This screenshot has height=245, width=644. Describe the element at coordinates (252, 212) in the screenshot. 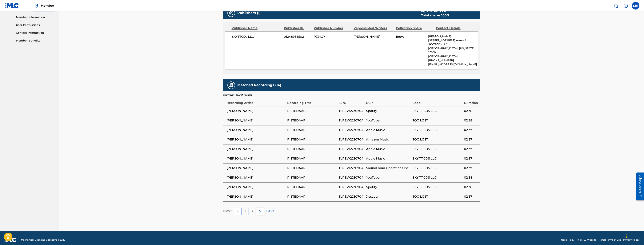

I see `p: 2` at that location.